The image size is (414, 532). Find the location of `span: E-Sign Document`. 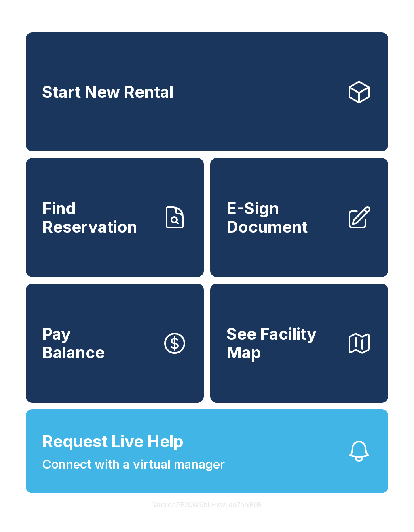

span: E-Sign Document is located at coordinates (283, 217).